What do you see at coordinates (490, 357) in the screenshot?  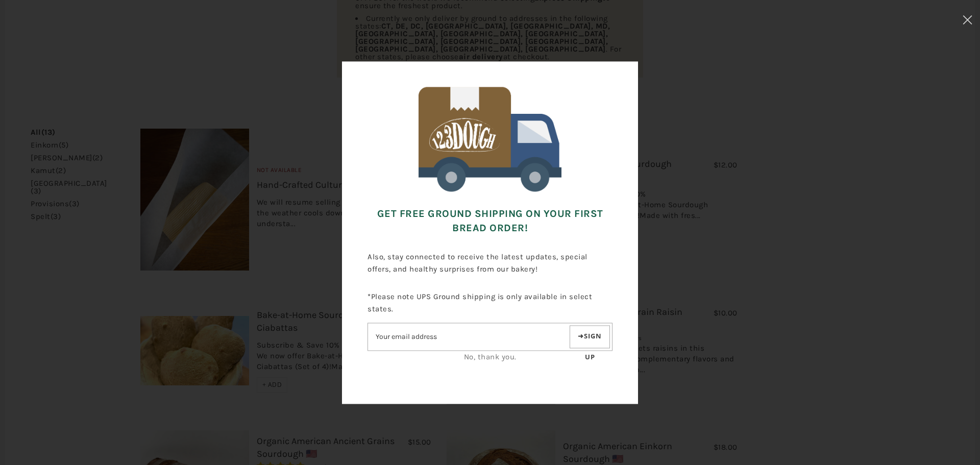 I see `a: No, thank you.` at bounding box center [490, 357].